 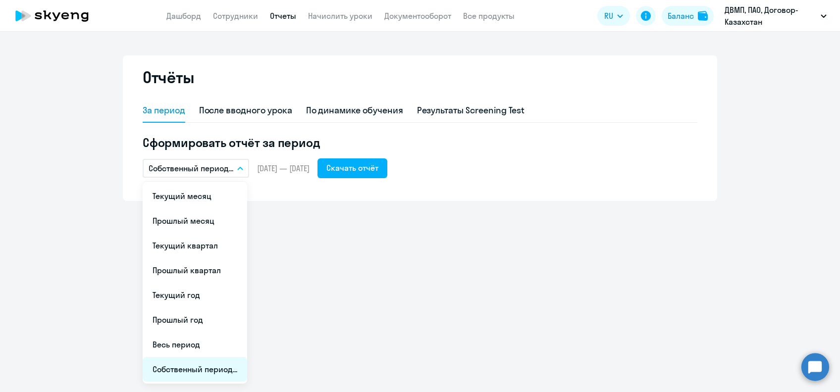 What do you see at coordinates (417, 16) in the screenshot?
I see `a: Документооборот` at bounding box center [417, 16].